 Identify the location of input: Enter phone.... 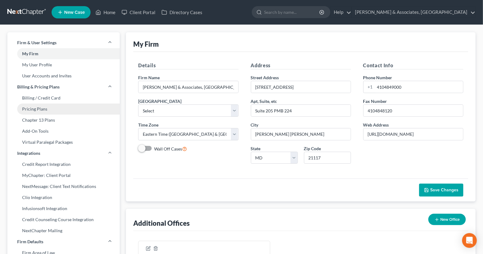
(419, 87).